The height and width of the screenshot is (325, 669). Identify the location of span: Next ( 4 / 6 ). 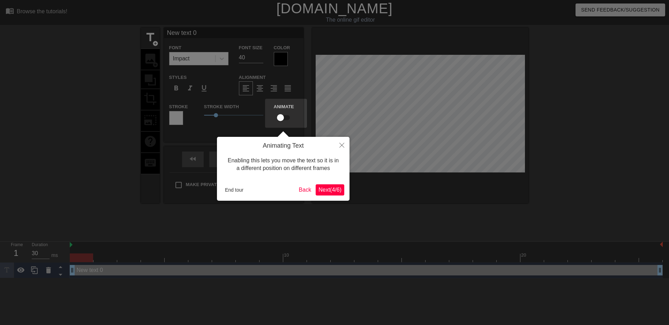
(330, 189).